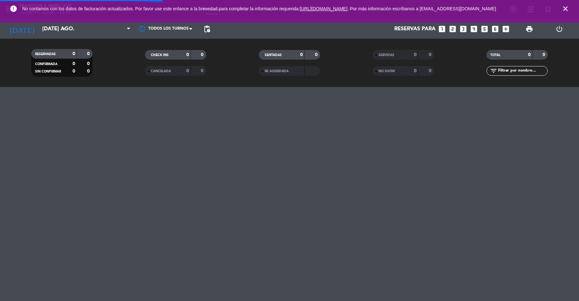 This screenshot has height=301, width=579. What do you see at coordinates (495, 29) in the screenshot?
I see `i: looks_6` at bounding box center [495, 29].